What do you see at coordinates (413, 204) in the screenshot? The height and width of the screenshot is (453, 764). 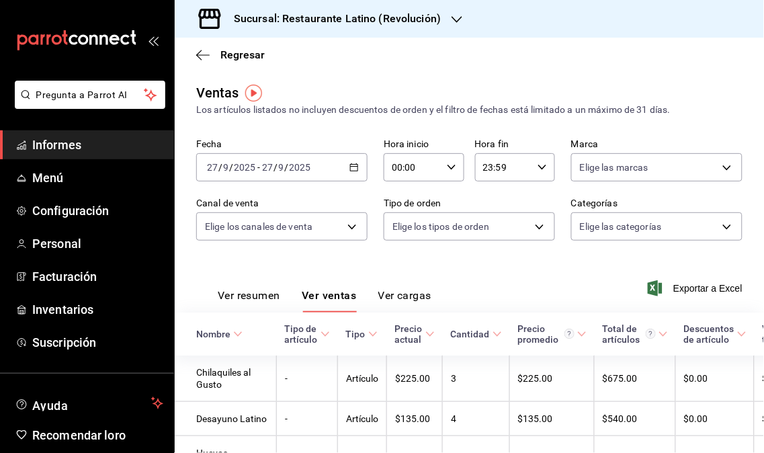 I see `font: Tipo de orden` at bounding box center [413, 204].